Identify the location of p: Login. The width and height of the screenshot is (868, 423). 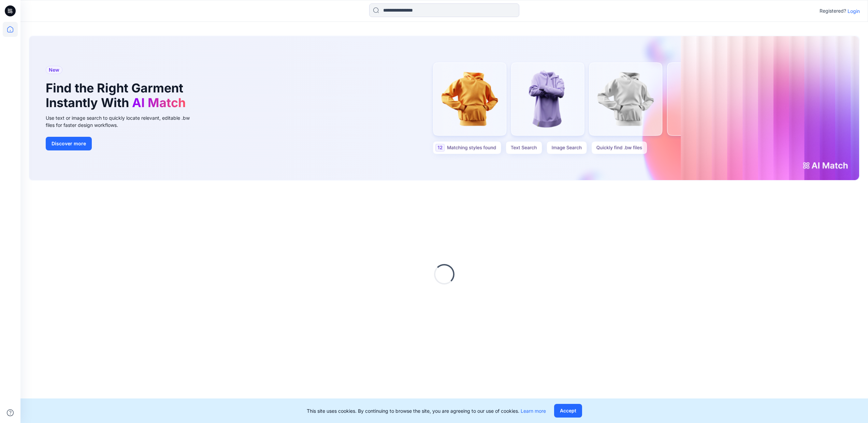
(853, 11).